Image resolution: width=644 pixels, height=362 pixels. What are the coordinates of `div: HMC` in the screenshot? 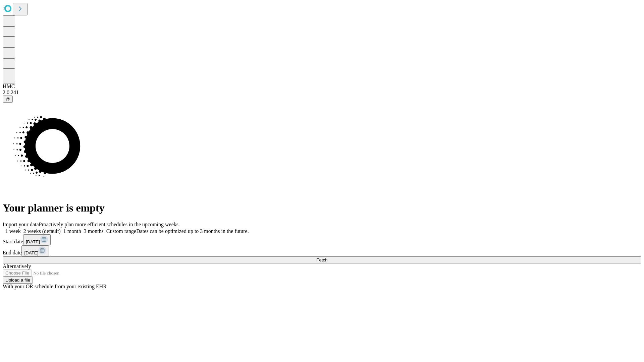 It's located at (322, 87).